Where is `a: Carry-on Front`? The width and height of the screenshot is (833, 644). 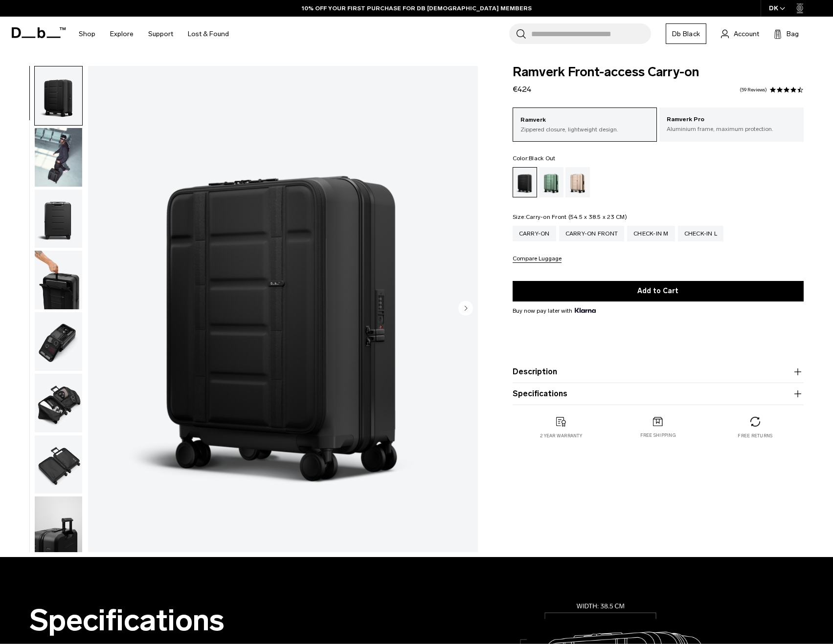
a: Carry-on Front is located at coordinates (592, 234).